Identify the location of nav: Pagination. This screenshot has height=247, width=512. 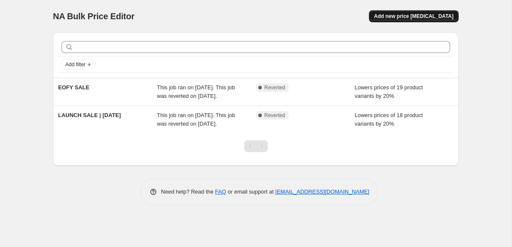
(256, 146).